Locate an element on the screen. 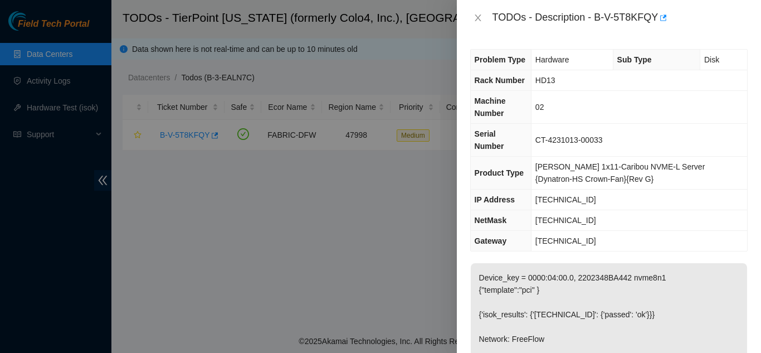 The width and height of the screenshot is (761, 353). span: Machine Number is located at coordinates (490, 107).